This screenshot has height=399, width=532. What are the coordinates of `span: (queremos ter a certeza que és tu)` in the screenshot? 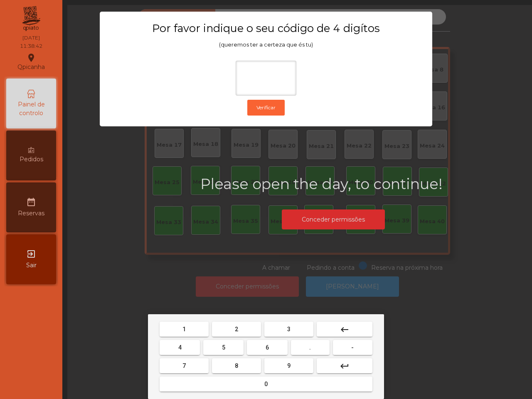 It's located at (266, 44).